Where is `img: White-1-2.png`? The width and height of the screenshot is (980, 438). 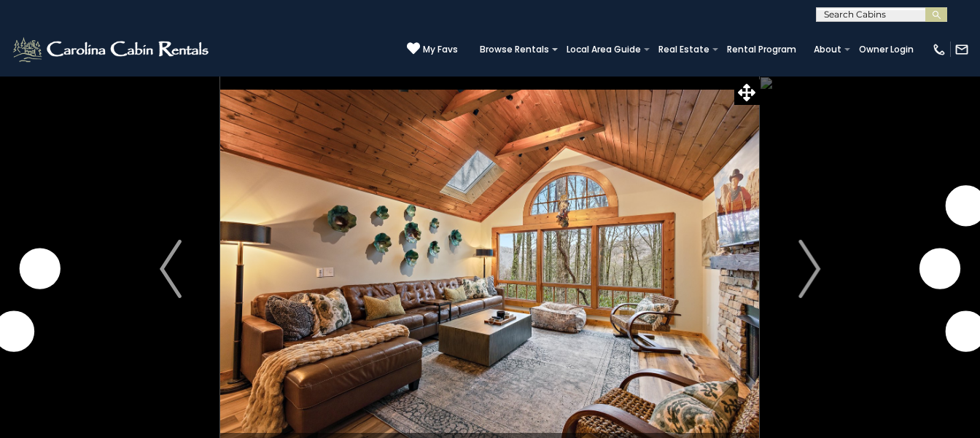
img: White-1-2.png is located at coordinates (112, 50).